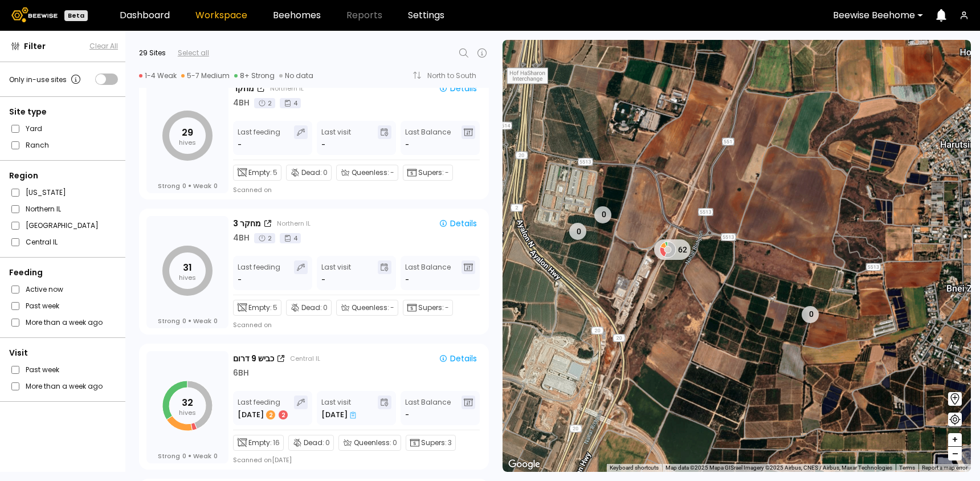  Describe the element at coordinates (283, 415) in the screenshot. I see `div: 2` at that location.